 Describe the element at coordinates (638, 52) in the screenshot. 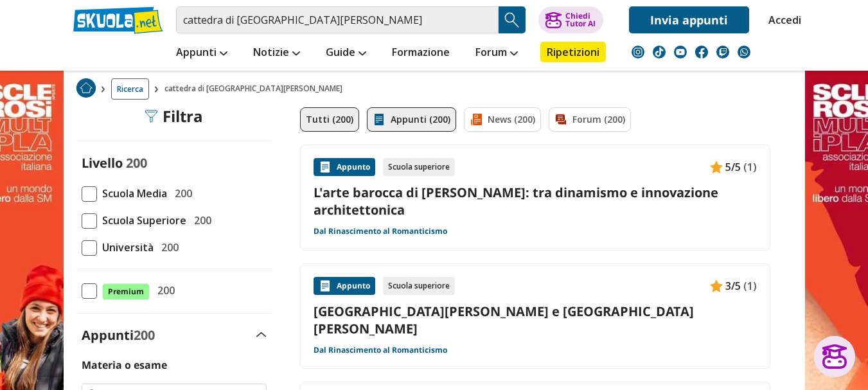

I see `img: instagram` at that location.